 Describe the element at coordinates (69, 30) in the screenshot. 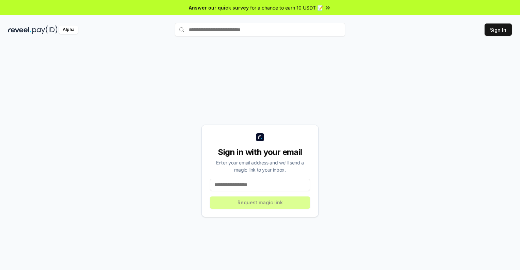

I see `div: Alpha` at that location.